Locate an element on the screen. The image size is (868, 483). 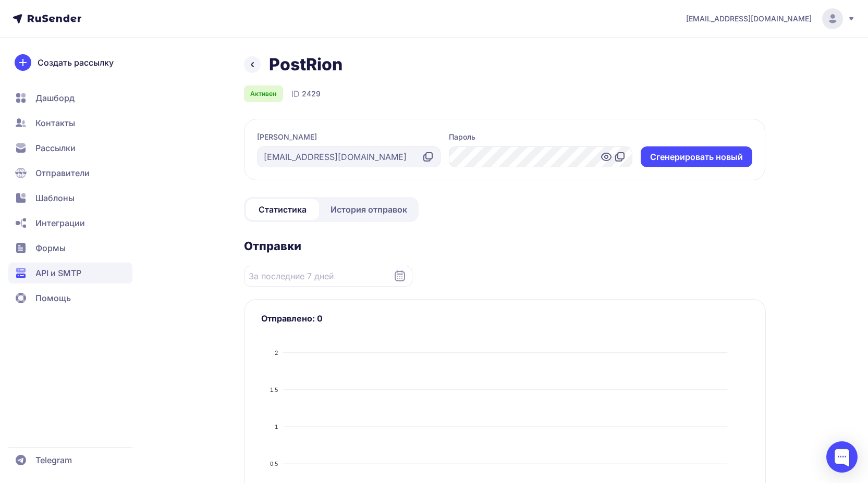
tspan: 0.5 is located at coordinates (274, 464).